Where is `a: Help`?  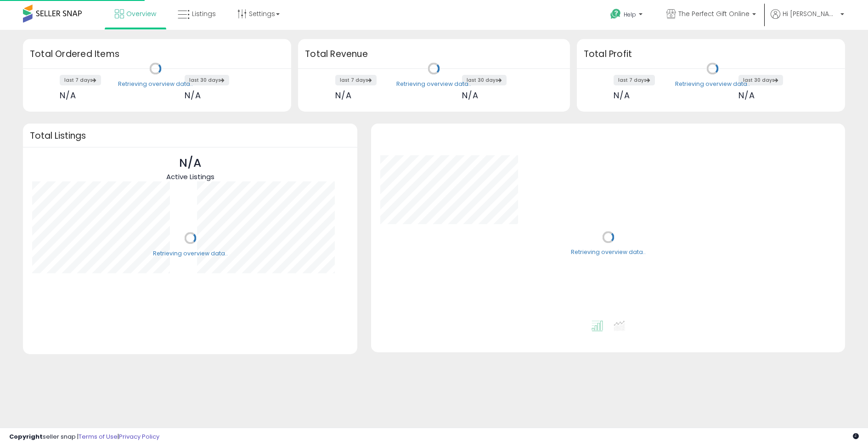 a: Help is located at coordinates (627, 16).